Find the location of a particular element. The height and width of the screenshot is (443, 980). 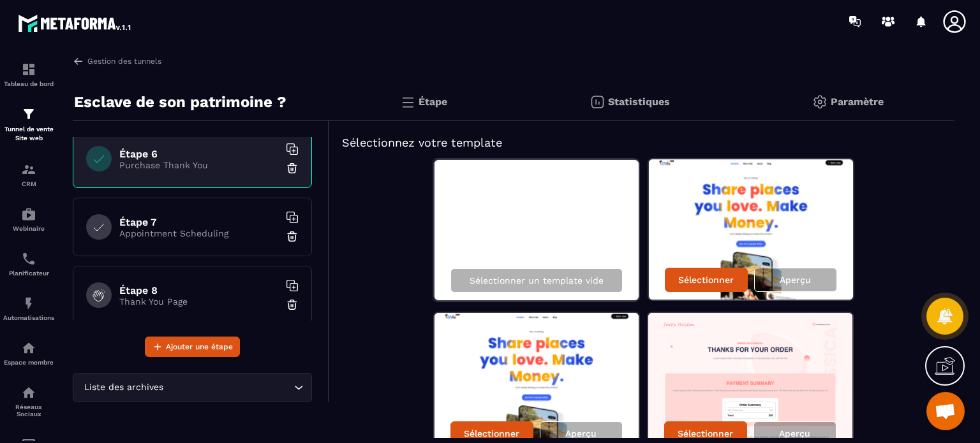

a: formationformationCRM is located at coordinates (28, 175).